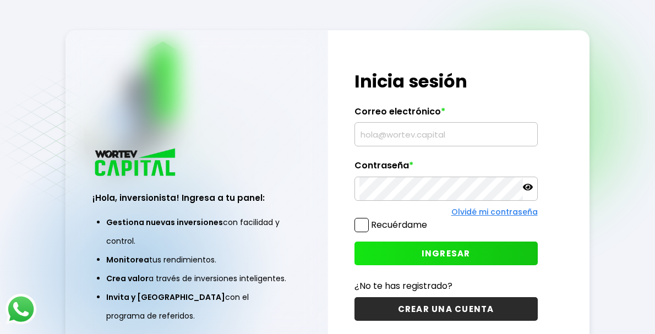  I want to click on li: con el programa de referidos., so click(197, 307).